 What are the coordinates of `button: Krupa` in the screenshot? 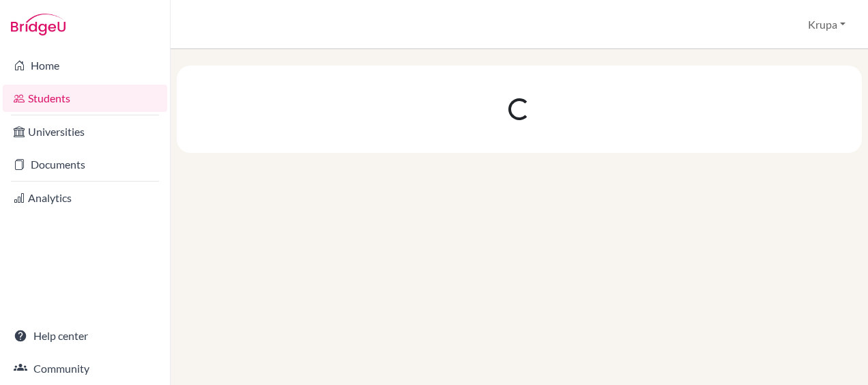 It's located at (827, 25).